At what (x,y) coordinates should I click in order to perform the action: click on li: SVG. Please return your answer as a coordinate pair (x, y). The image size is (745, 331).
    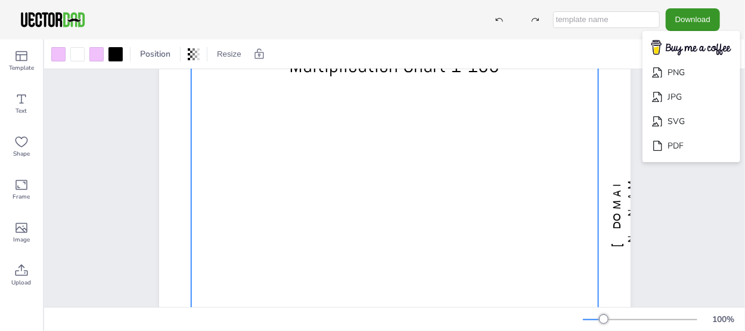
    Looking at the image, I should click on (692, 121).